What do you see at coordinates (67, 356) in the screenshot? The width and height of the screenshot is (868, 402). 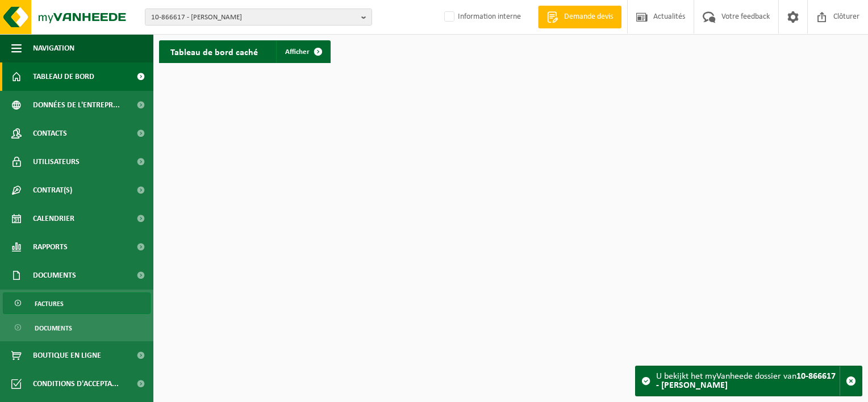 I see `span: Boutique en ligne` at bounding box center [67, 356].